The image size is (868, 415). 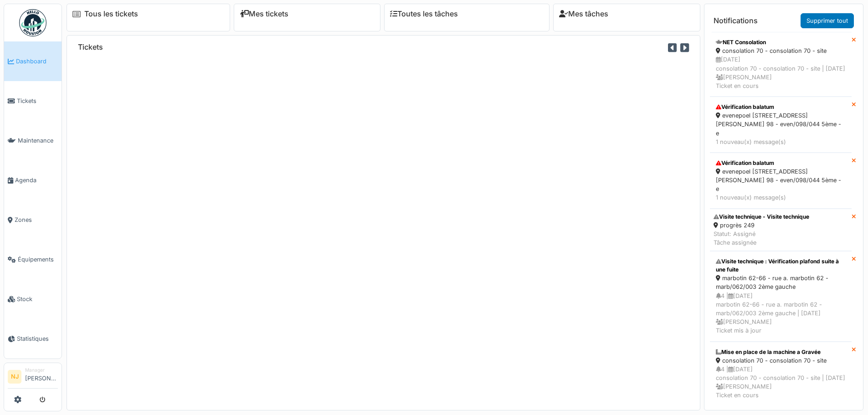 I want to click on img: Badge_color-CXgf-gQk.svg, so click(x=33, y=22).